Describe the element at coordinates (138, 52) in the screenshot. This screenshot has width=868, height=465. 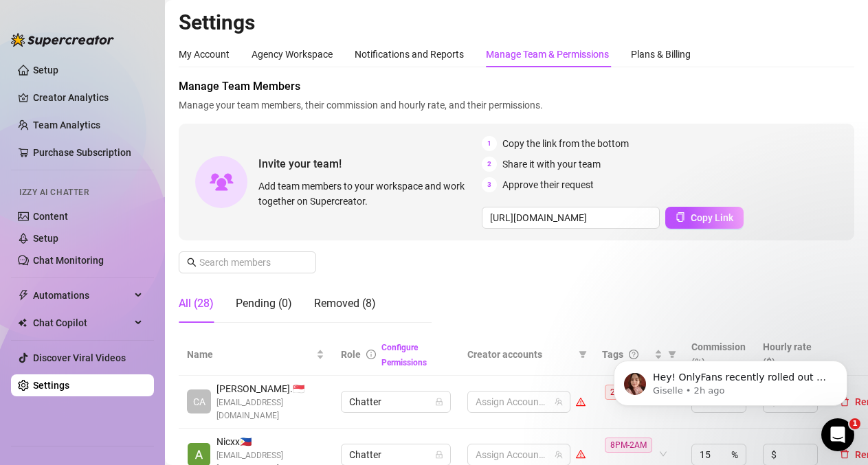
I see `div: message notification from Giselle, 2h ago. Hey! OnlyFans recently rolled out an update that cause...` at that location.